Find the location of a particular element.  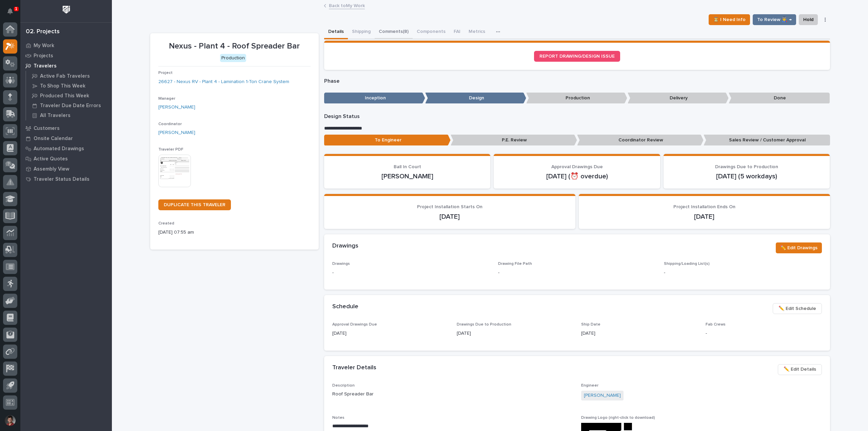

button: users-avatar is located at coordinates (10, 420).